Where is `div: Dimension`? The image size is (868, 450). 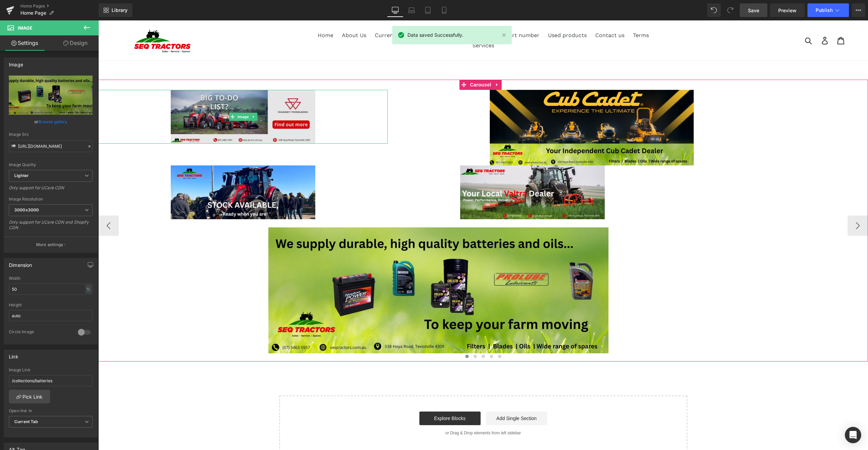
div: Dimension is located at coordinates (20, 263).